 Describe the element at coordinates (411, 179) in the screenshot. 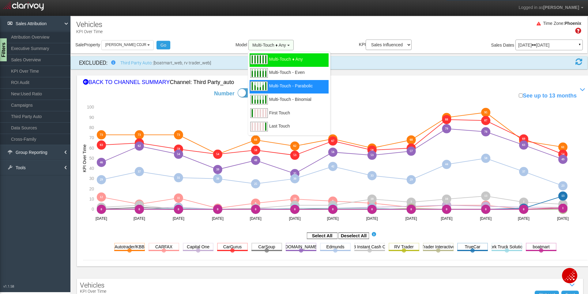

I see `text: 29` at that location.